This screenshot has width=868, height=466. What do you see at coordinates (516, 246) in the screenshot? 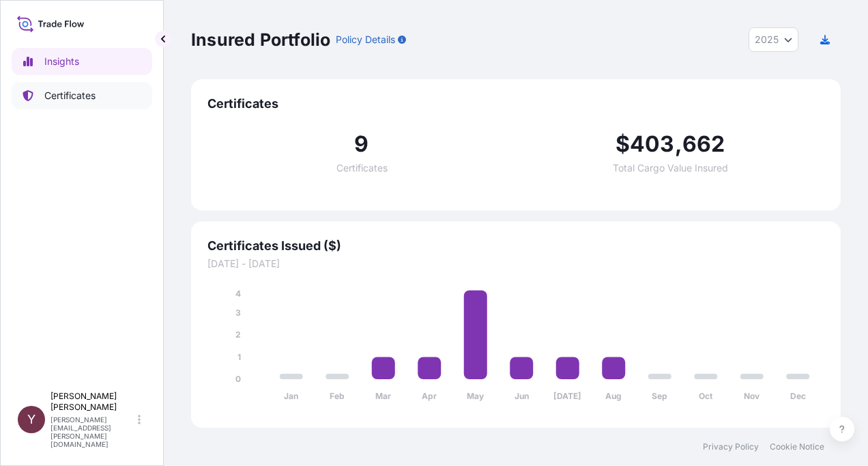
I see `span: Certificates Issued ($)` at bounding box center [516, 246].